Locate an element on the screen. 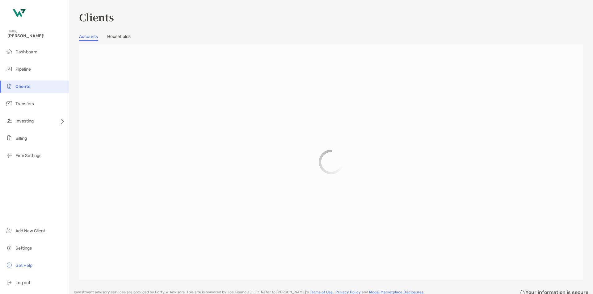 Image resolution: width=593 pixels, height=294 pixels. span: Dashboard is located at coordinates (26, 52).